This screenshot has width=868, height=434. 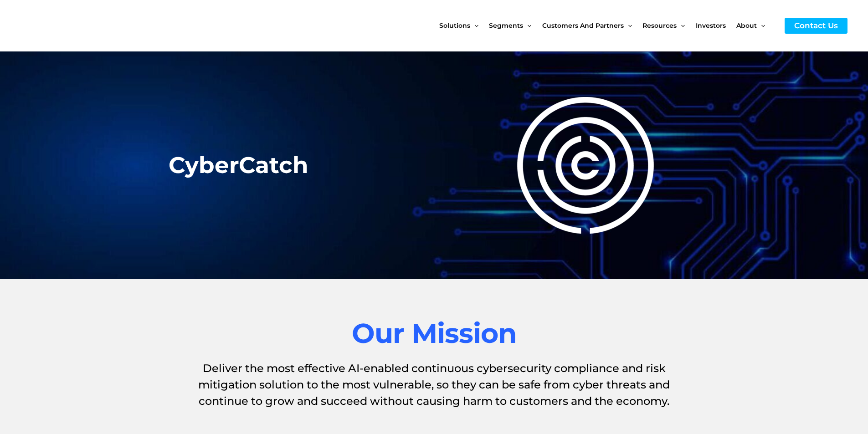 What do you see at coordinates (434, 385) in the screenshot?
I see `h1: Deliver the most effective AI-enabled continuous cybersecurity compliance and risk mitigation sol...` at bounding box center [434, 385].